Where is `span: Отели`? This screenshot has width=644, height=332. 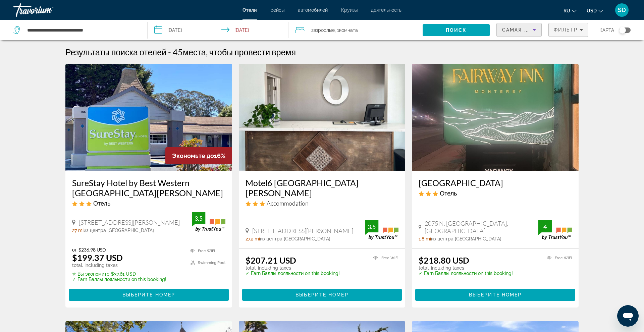 span: Отели is located at coordinates (249, 10).